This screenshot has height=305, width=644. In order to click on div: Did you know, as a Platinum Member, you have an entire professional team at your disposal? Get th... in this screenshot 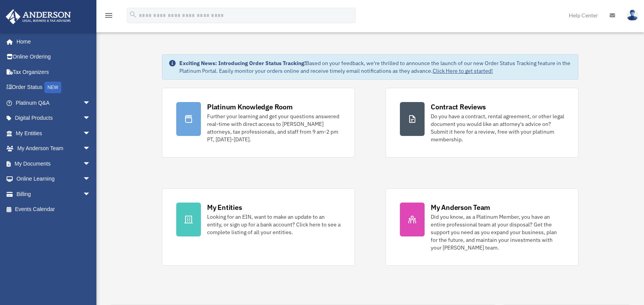, I will do `click(497, 232)`.